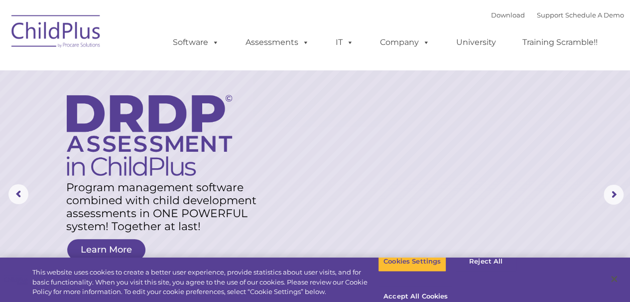 The width and height of the screenshot is (630, 302). Describe the element at coordinates (614, 279) in the screenshot. I see `button: Close` at that location.